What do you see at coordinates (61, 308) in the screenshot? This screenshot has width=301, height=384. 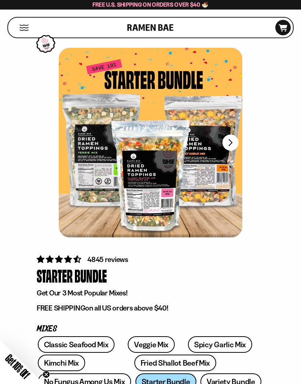 I see `strong: FREE SHIPPING` at bounding box center [61, 308].